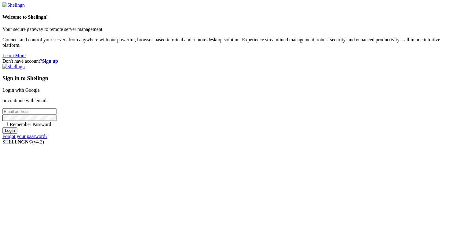  Describe the element at coordinates (225, 61) in the screenshot. I see `div: Don't have account?` at that location.